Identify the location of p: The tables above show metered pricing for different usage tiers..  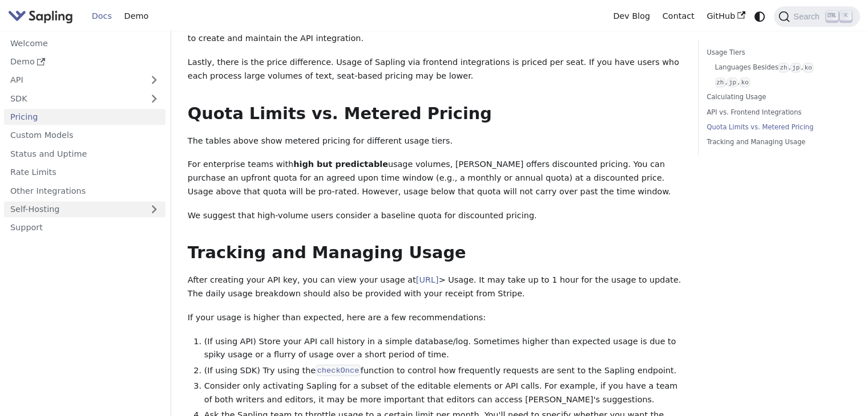
(434, 141).